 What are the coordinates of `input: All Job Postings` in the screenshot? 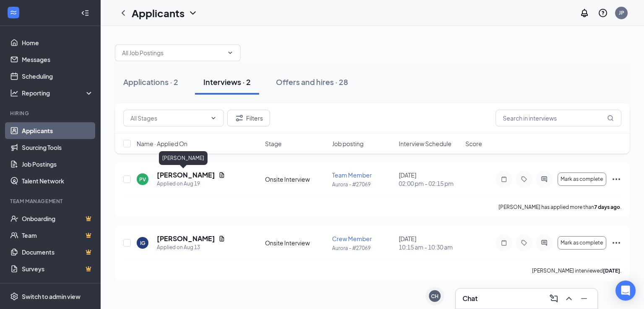 It's located at (173, 53).